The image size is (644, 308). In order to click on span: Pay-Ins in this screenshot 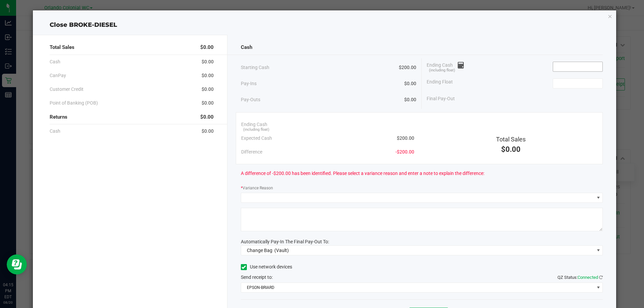, I will do `click(248, 84)`.